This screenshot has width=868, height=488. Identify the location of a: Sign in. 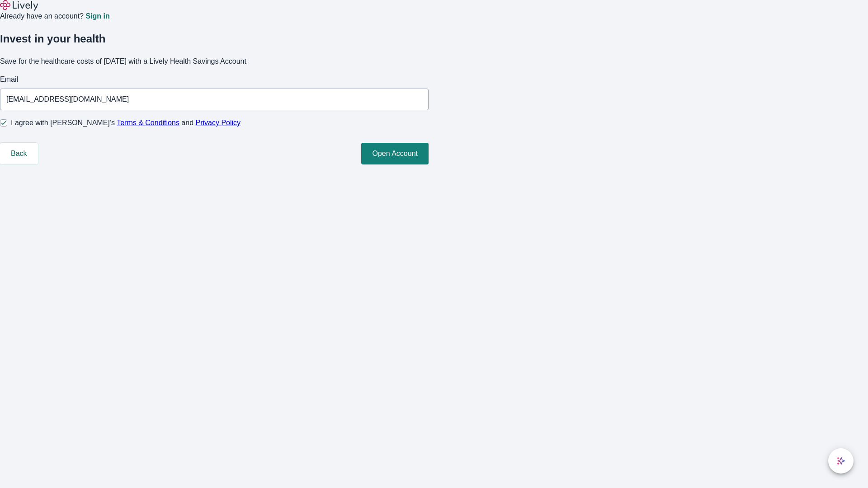
(97, 16).